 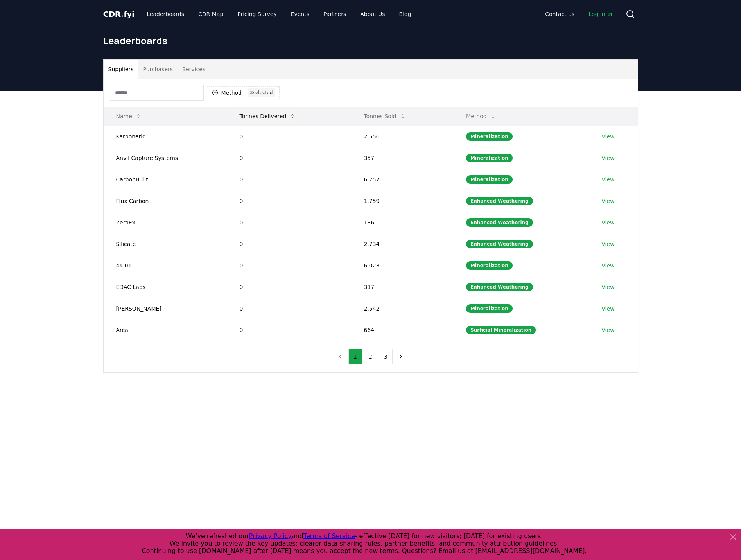 What do you see at coordinates (166, 330) in the screenshot?
I see `td: Arca` at bounding box center [166, 330].